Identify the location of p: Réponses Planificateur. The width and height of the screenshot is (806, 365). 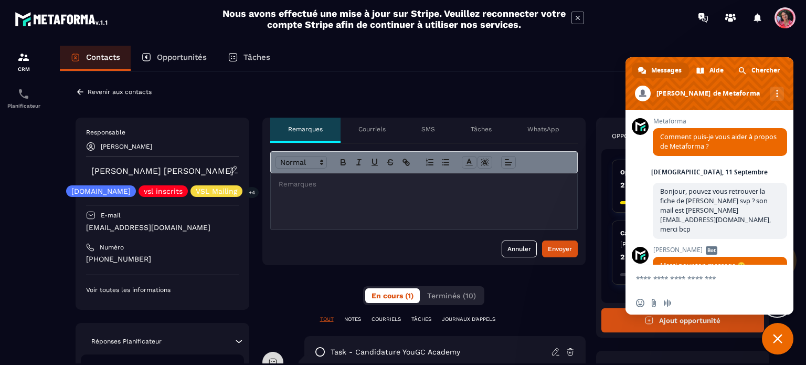
(127, 341).